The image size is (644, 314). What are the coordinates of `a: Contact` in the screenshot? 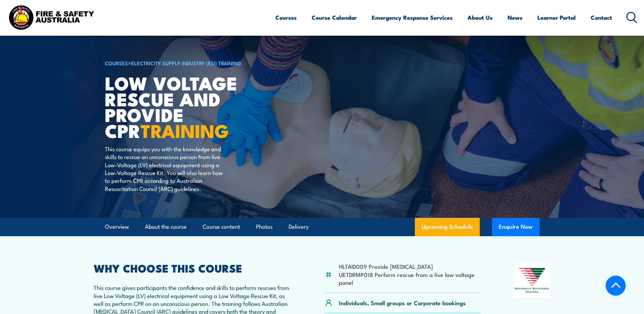 It's located at (601, 17).